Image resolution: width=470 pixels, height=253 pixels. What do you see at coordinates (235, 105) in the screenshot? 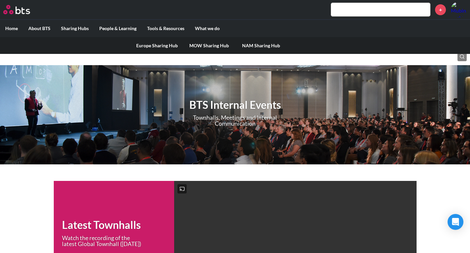
I see `h1: BTS Internal Events` at bounding box center [235, 105].